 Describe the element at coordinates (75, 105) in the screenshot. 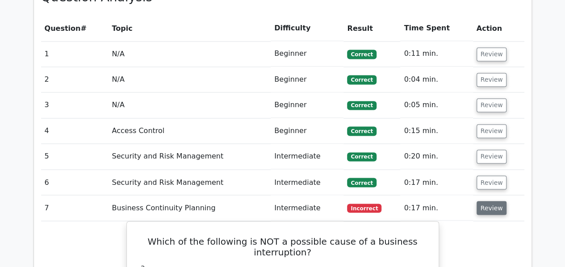

I see `td: 3` at that location.